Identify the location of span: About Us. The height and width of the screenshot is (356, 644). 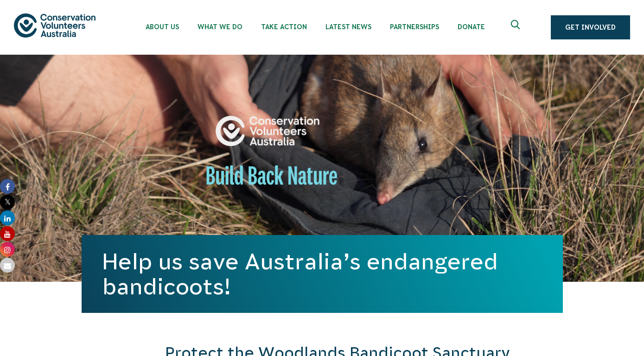
(162, 27).